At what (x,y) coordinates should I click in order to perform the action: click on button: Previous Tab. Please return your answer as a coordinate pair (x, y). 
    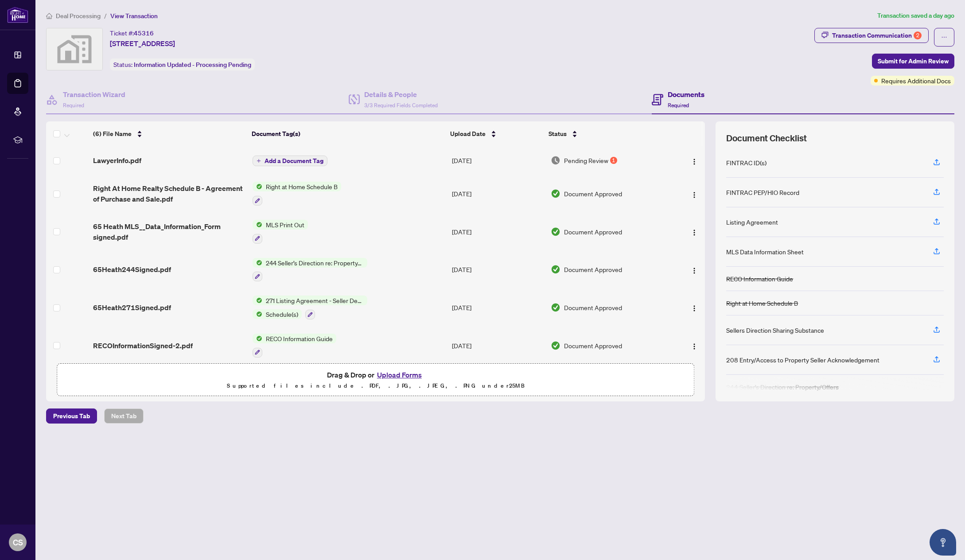
    Looking at the image, I should click on (71, 416).